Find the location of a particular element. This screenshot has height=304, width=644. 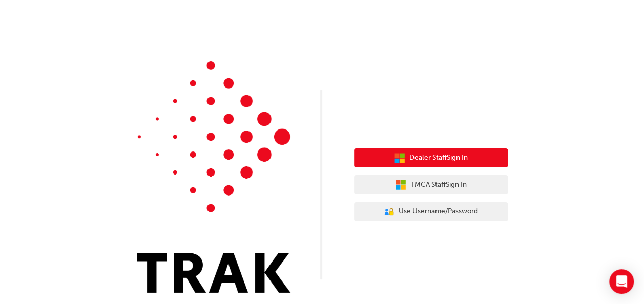

button: Dealer StaffSign In is located at coordinates (431, 158).